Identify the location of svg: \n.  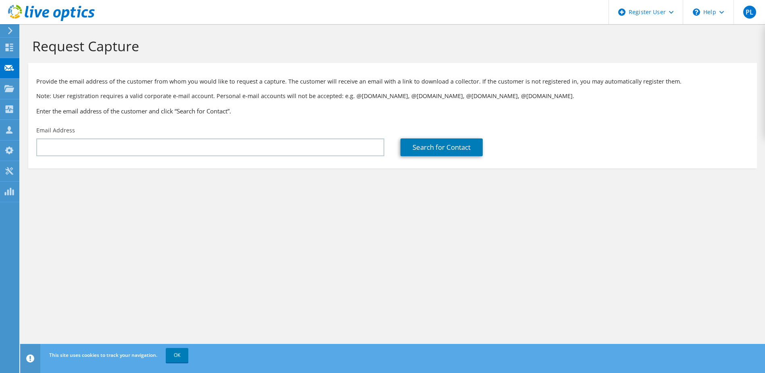
(697, 12).